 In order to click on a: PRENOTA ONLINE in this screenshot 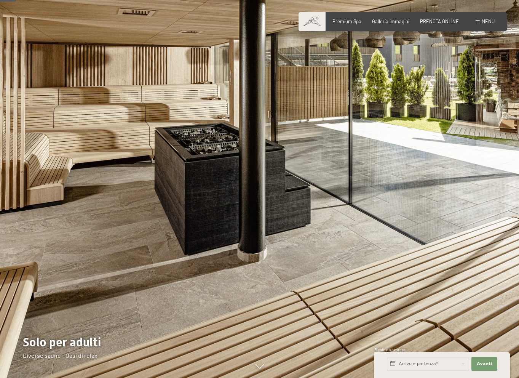, I will do `click(439, 21)`.